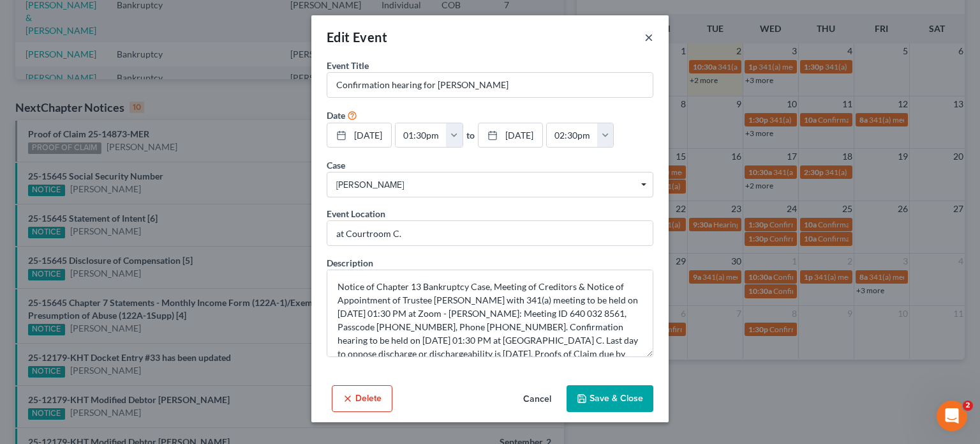 Image resolution: width=980 pixels, height=444 pixels. Describe the element at coordinates (490, 85) in the screenshot. I see `input: Enter event name...` at that location.